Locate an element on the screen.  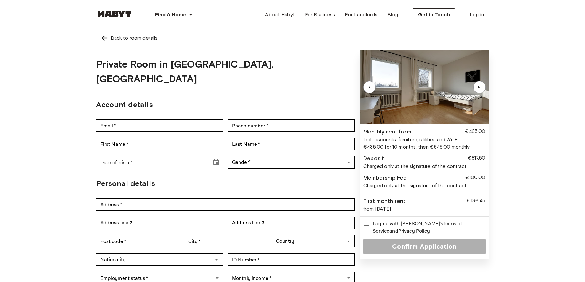
span: Find A Home is located at coordinates (171, 15).